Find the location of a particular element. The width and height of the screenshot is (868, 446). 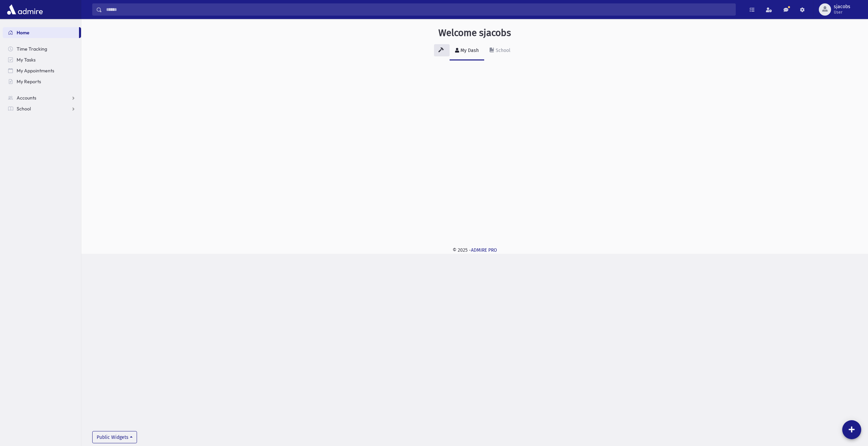

a: Home is located at coordinates (40, 32).